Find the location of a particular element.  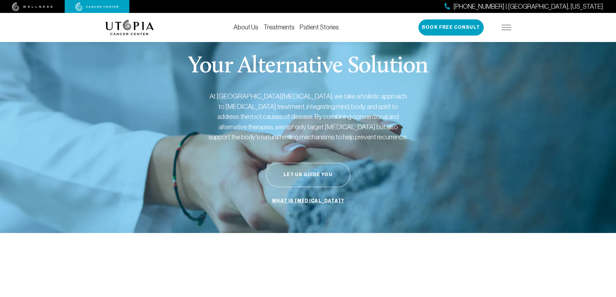

a: About Us is located at coordinates (246, 27).